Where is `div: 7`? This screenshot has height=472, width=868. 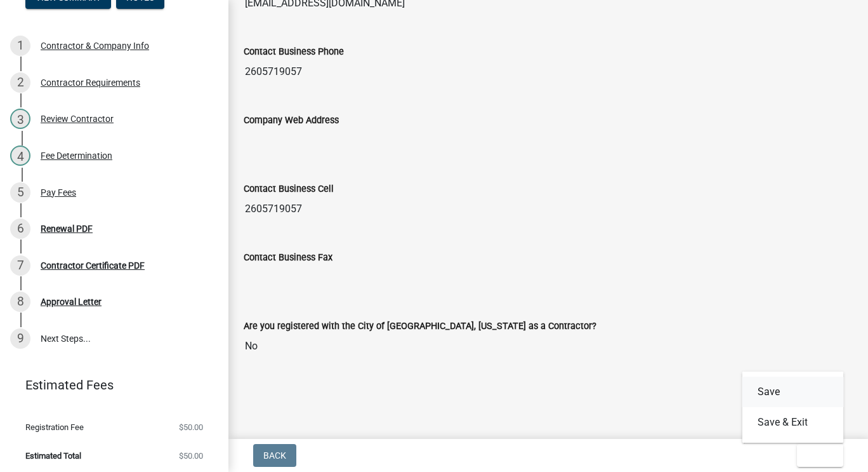 div: 7 is located at coordinates (21, 266).